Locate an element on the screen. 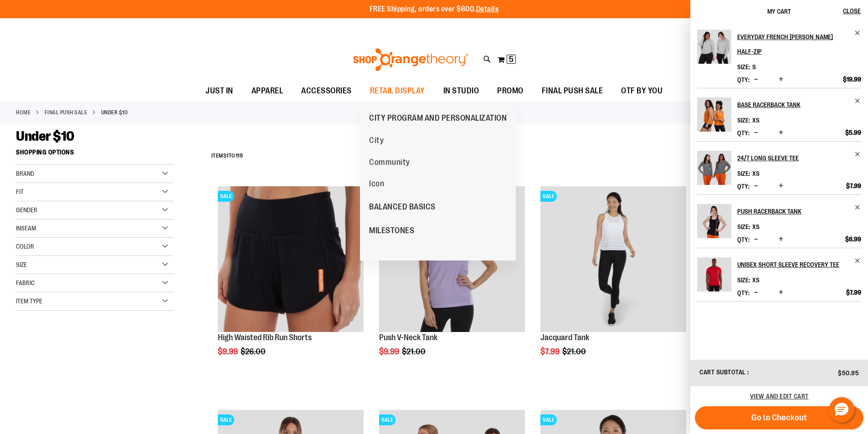 Image resolution: width=868 pixels, height=434 pixels. a: Push V-Neck Tank is located at coordinates (408, 338).